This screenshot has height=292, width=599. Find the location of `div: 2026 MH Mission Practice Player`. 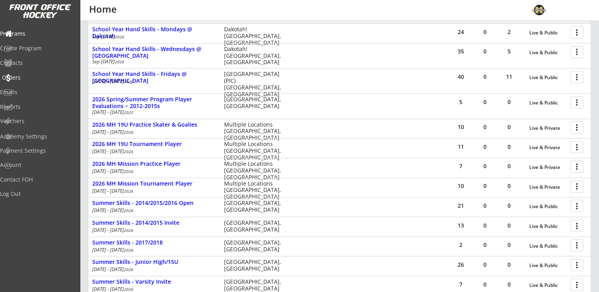

div: 2026 MH Mission Practice Player is located at coordinates (154, 164).